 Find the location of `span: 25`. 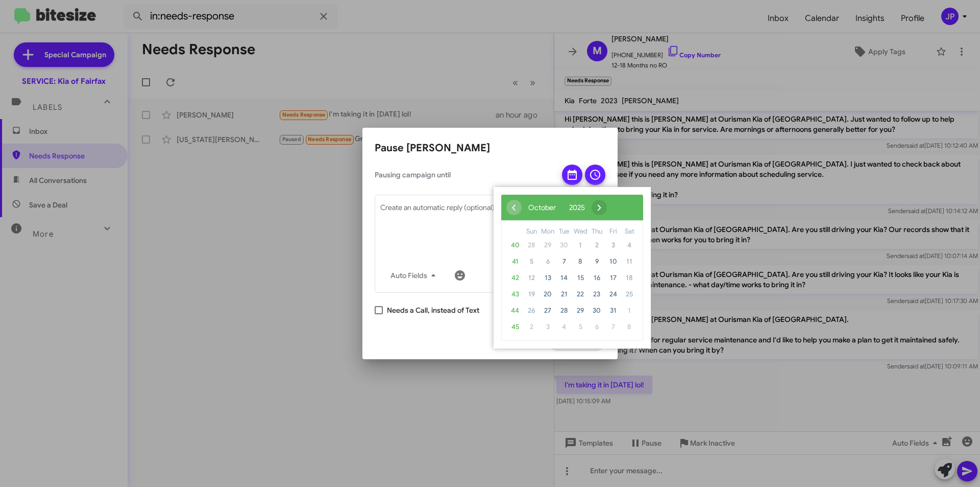

span: 25 is located at coordinates (629, 294).